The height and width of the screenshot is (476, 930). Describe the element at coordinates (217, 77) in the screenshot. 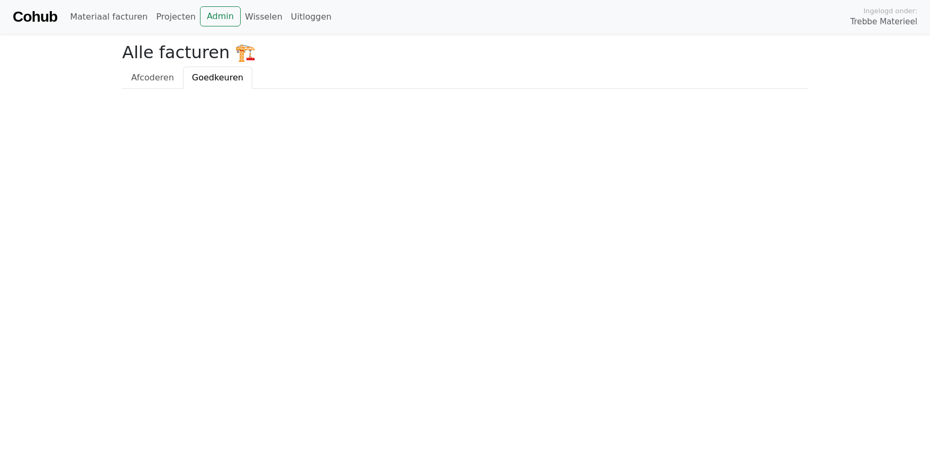

I see `span: Goedkeuren` at that location.